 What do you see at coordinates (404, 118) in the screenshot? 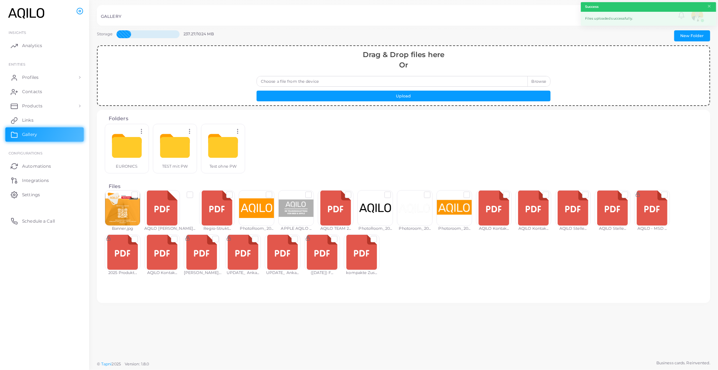
I see `h4: Folders` at bounding box center [404, 118].